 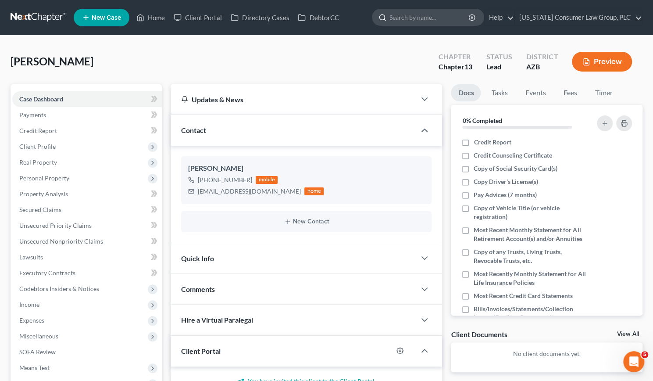 I want to click on span: Real Property, so click(x=38, y=162).